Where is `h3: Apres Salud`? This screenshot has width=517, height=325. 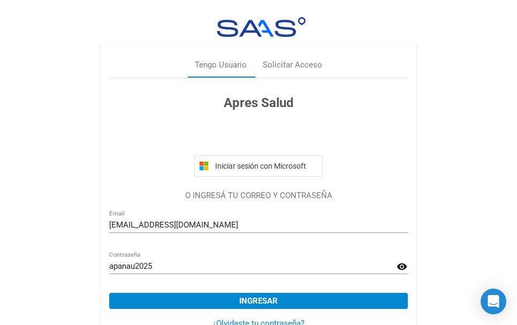 h3: Apres Salud is located at coordinates (258, 103).